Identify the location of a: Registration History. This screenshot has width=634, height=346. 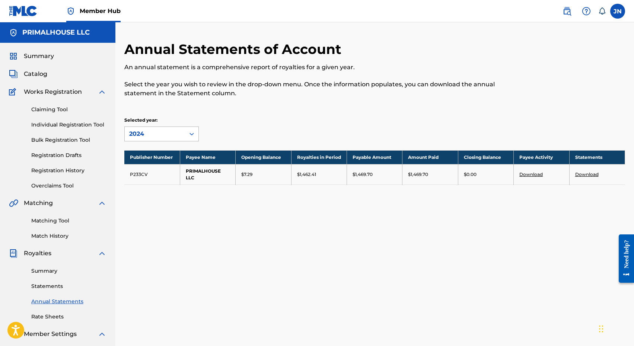
(69, 171).